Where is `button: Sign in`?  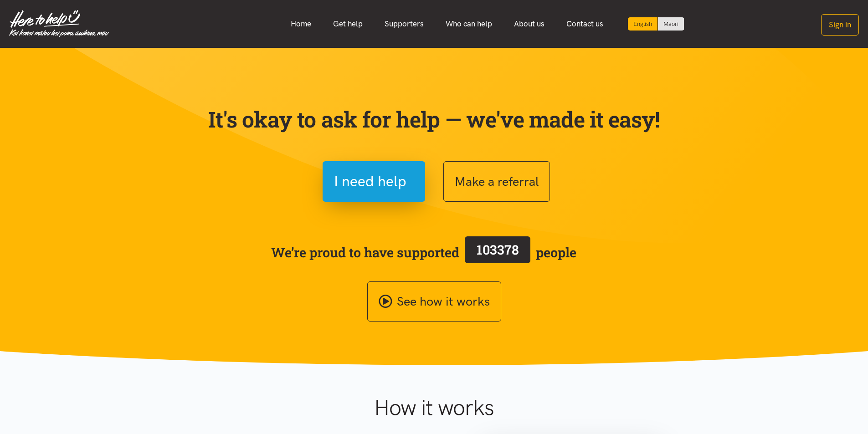
button: Sign in is located at coordinates (839, 25).